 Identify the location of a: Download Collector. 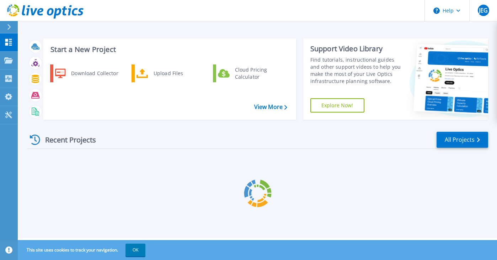
(86, 73).